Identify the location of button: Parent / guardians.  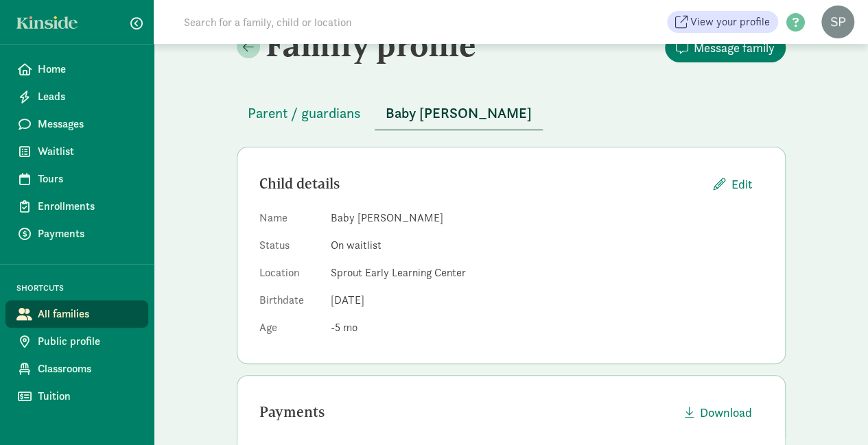
(304, 113).